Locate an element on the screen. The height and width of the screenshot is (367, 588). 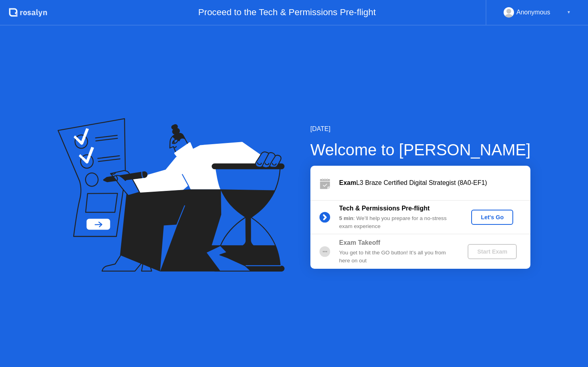
div: : We’ll help you prepare for a no-stress exam experience is located at coordinates (396, 223).